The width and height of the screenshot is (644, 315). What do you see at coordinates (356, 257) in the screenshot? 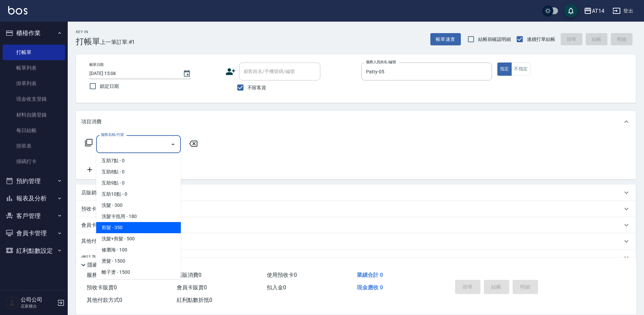
I see `div: 備註及來源` at bounding box center [356, 257].